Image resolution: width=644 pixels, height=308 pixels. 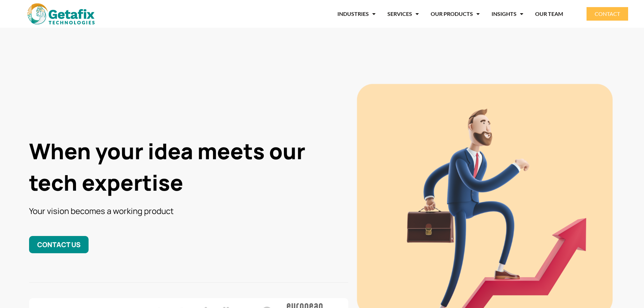 What do you see at coordinates (356, 14) in the screenshot?
I see `a: INDUSTRIES` at bounding box center [356, 14].